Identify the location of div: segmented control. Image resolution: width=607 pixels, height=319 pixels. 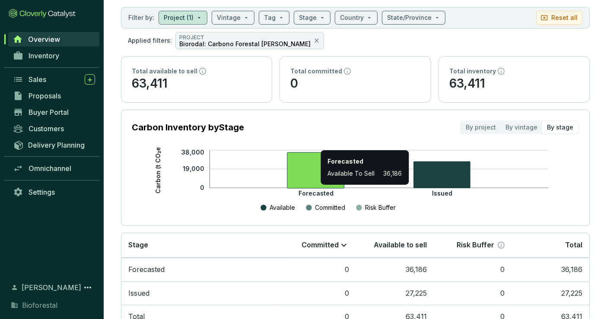
(519, 127).